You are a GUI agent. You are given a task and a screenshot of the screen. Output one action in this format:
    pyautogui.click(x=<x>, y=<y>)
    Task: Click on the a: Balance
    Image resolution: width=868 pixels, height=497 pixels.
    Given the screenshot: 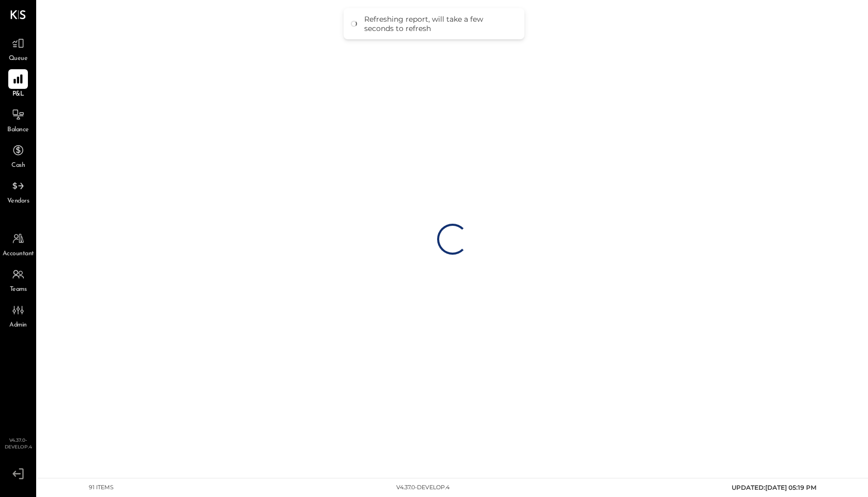 What is the action you would take?
    pyautogui.click(x=18, y=120)
    